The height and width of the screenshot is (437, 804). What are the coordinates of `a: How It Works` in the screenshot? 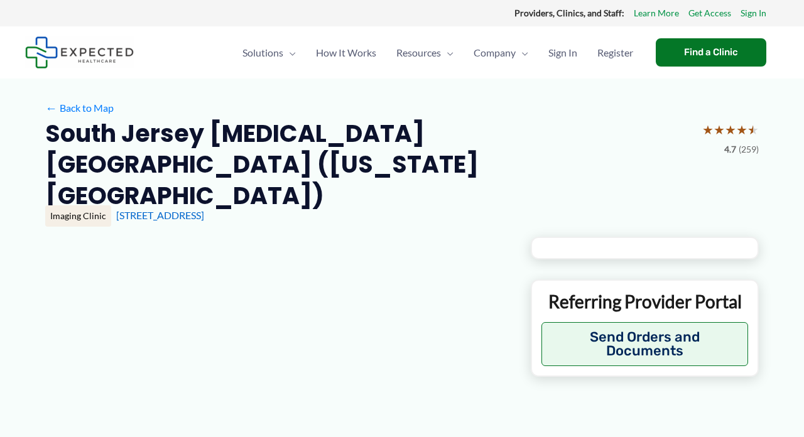 It's located at (346, 53).